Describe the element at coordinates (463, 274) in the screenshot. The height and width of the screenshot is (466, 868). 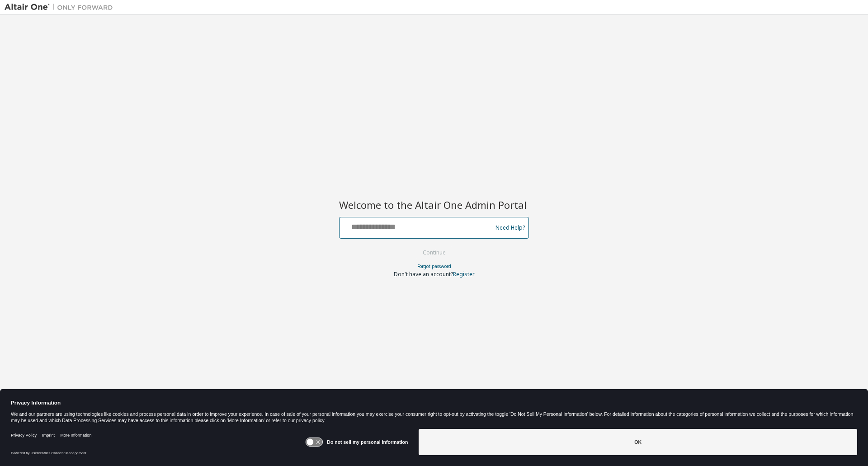
I see `a: Register` at that location.